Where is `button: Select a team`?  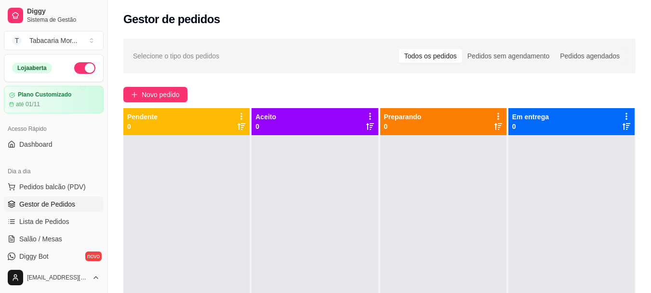 button: Select a team is located at coordinates (54, 40).